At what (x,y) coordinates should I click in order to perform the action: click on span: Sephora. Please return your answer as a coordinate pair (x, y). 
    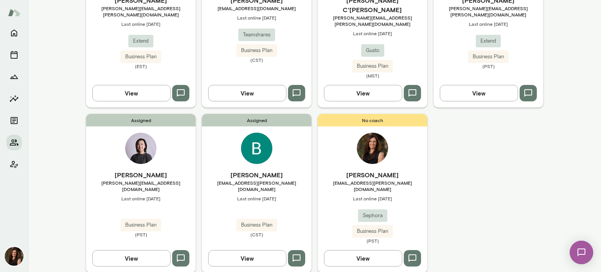
    Looking at the image, I should click on (372, 215).